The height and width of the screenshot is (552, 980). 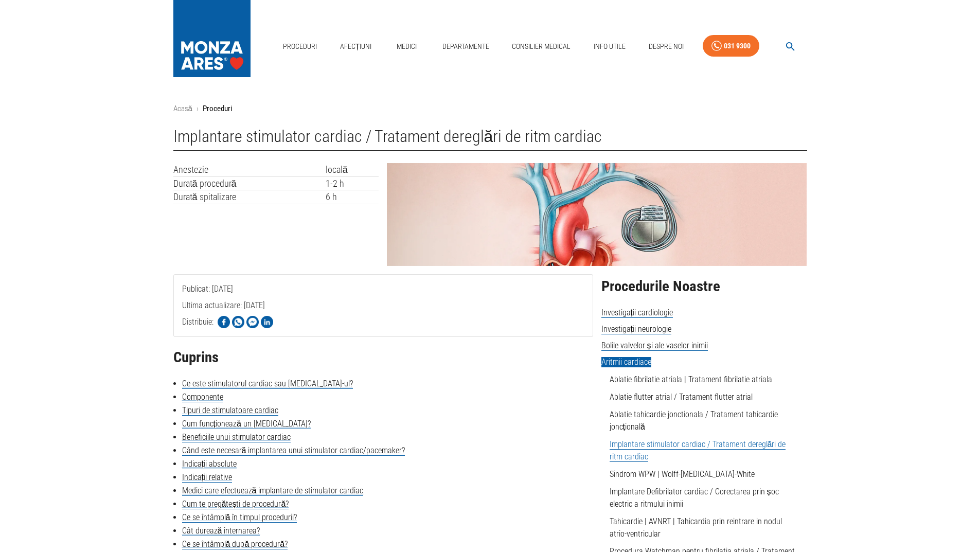 I want to click on a: Afecțiuni, so click(x=356, y=46).